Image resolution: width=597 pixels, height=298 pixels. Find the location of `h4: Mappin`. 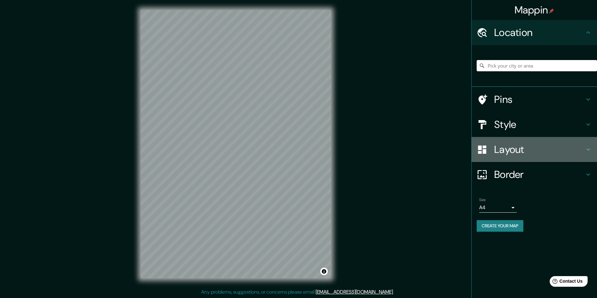

h4: Mappin is located at coordinates (534, 10).